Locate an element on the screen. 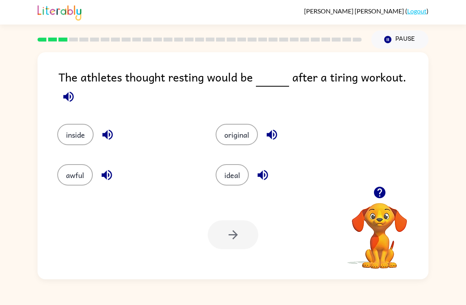 This screenshot has height=305, width=466. video: Your browser must support playing .mp4 files to use Literably. Please try using another browser. is located at coordinates (380, 230).